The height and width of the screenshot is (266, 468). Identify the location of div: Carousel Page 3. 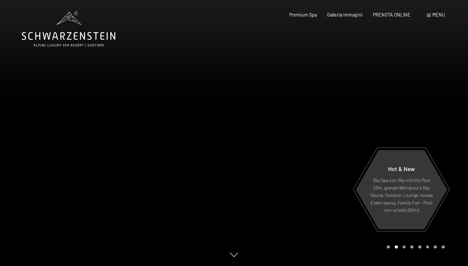
(405, 247).